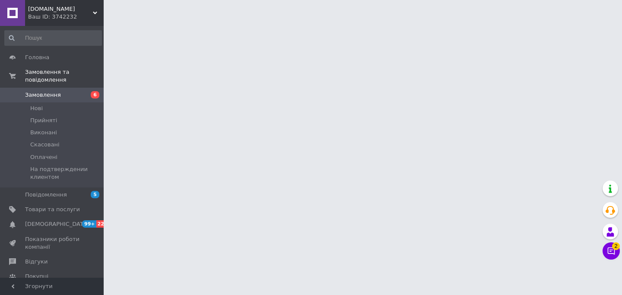 Image resolution: width=622 pixels, height=295 pixels. I want to click on span: nikiwear.ua, so click(60, 9).